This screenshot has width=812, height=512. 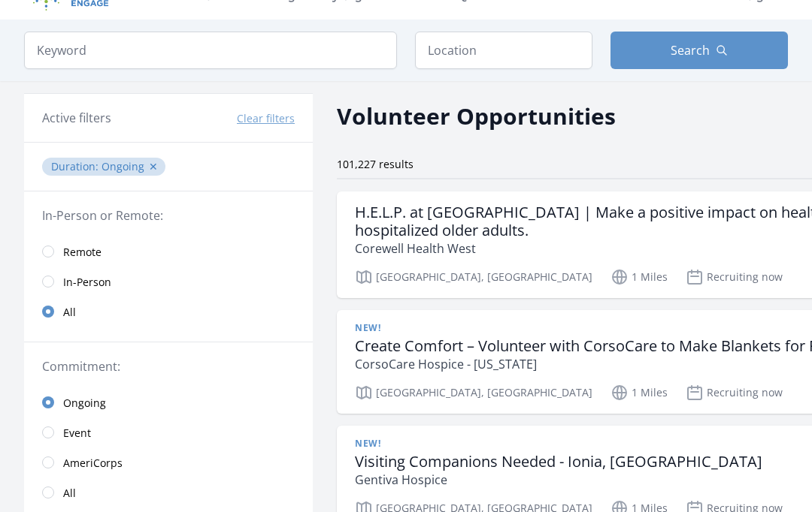 I want to click on span: Search, so click(x=690, y=50).